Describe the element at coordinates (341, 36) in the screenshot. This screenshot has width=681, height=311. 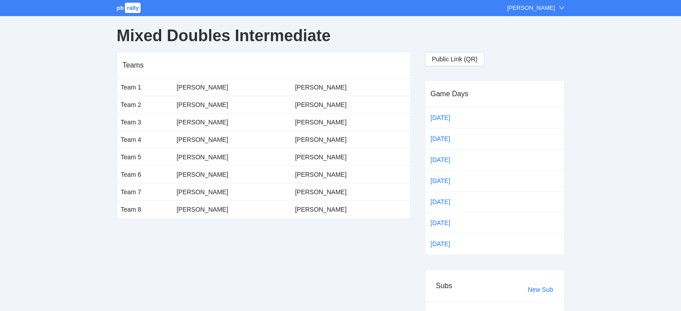
I see `div: Mixed Doubles Intermediate` at that location.